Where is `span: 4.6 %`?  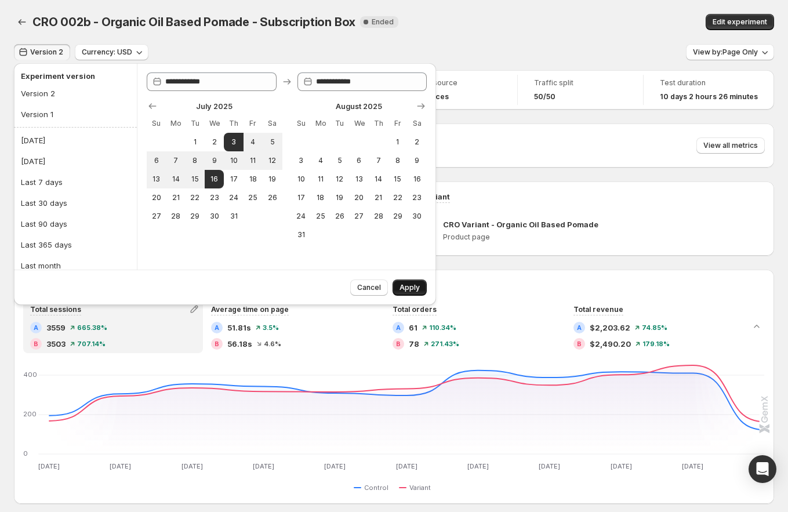
span: 4.6 % is located at coordinates (272, 344).